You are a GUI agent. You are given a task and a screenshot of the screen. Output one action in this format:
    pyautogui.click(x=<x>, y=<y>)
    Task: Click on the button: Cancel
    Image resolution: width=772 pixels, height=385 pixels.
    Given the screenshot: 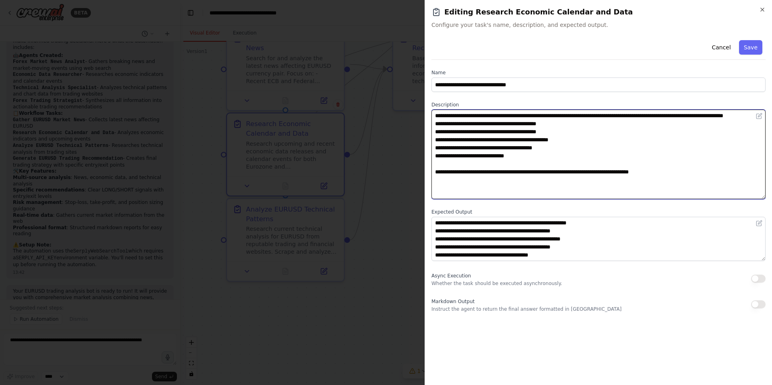 What is the action you would take?
    pyautogui.click(x=721, y=47)
    